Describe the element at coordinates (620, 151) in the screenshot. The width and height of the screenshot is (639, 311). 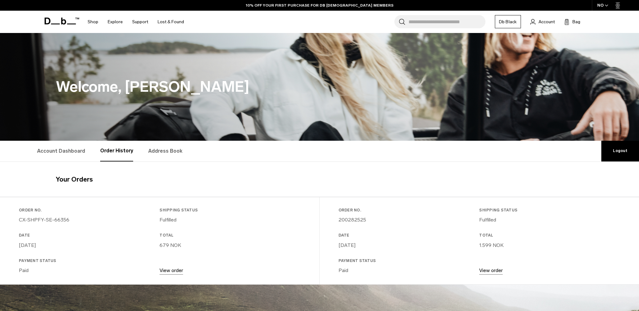
I see `a: Logout` at that location.